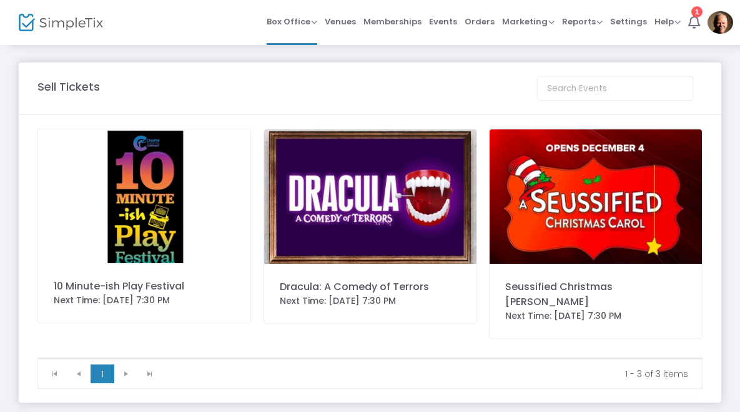 This screenshot has height=412, width=740. Describe the element at coordinates (69, 86) in the screenshot. I see `m-panel-title: Sell Tickets` at that location.